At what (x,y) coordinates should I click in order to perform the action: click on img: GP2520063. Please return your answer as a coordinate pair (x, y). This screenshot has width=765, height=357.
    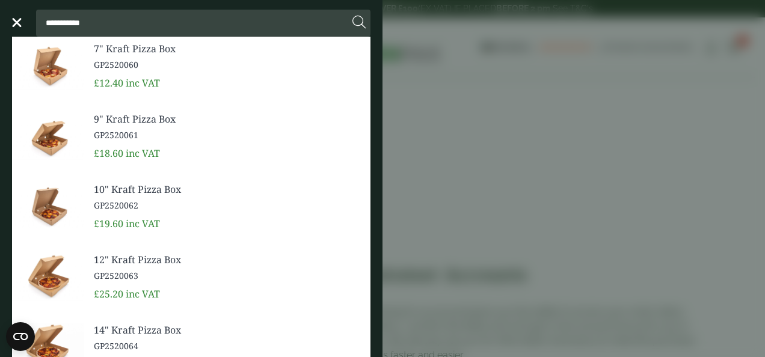
    Looking at the image, I should click on (48, 277).